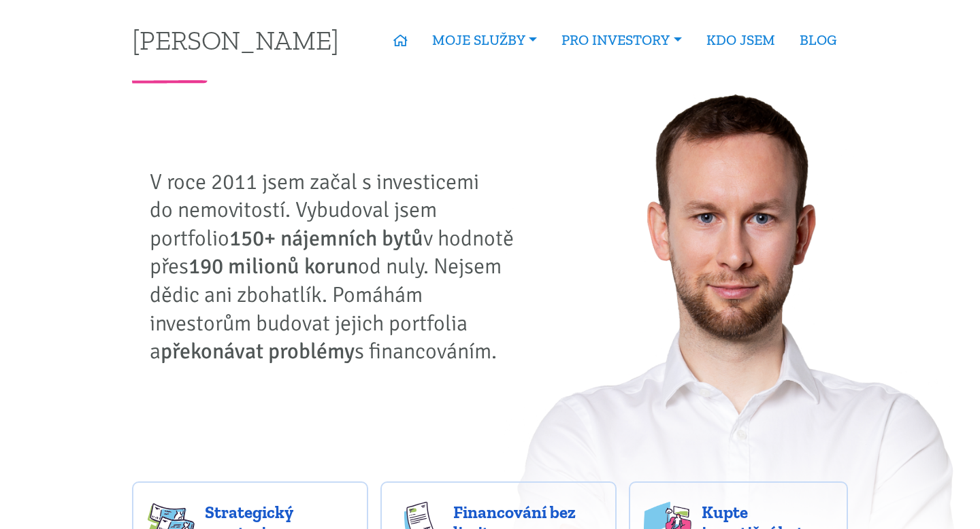 The height and width of the screenshot is (529, 980). Describe the element at coordinates (740, 40) in the screenshot. I see `a: KDO JSEM` at that location.